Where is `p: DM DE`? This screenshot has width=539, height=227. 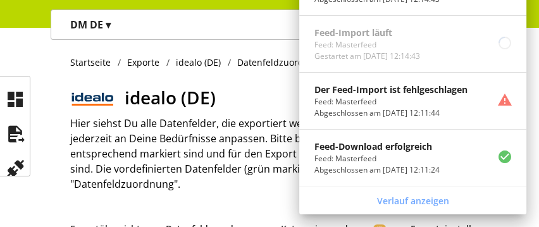
p: DM DE is located at coordinates (90, 25).